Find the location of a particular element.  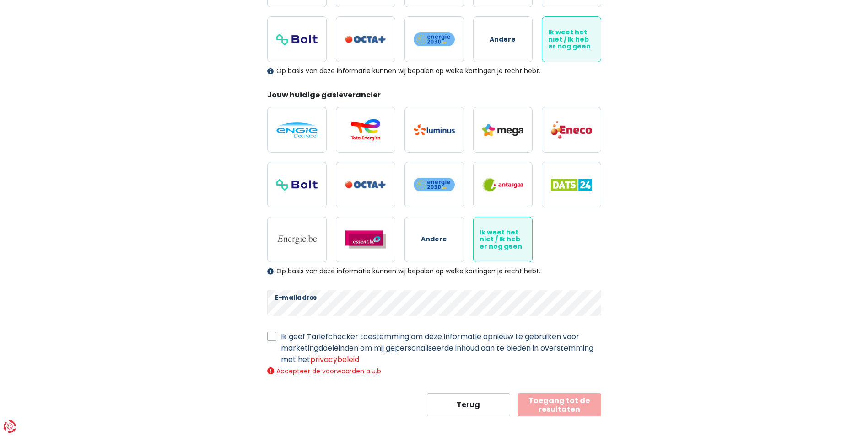

label: Ik geef Tariefchecker toestemming om deze informatie opnieuw te gebruiken voor marketingdoeleinde... is located at coordinates (441, 348).